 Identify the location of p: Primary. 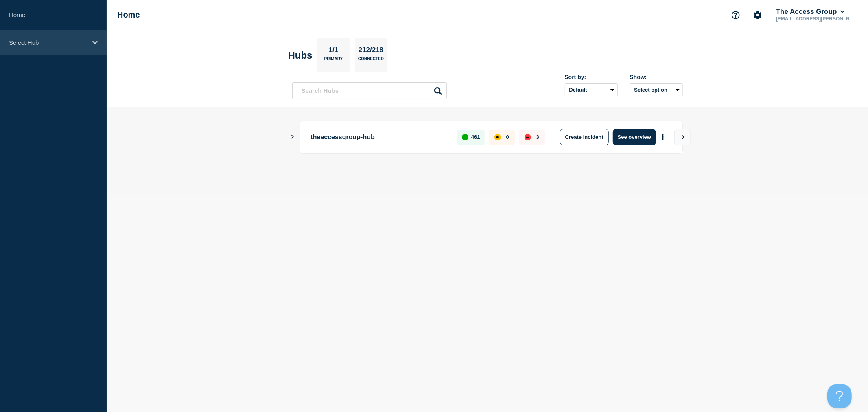
(334, 61).